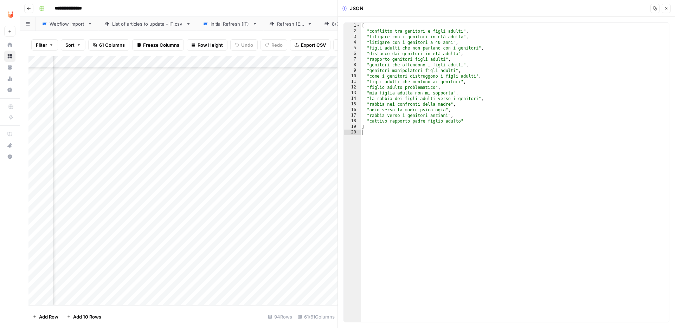 The width and height of the screenshot is (675, 328). I want to click on a: Home, so click(10, 45).